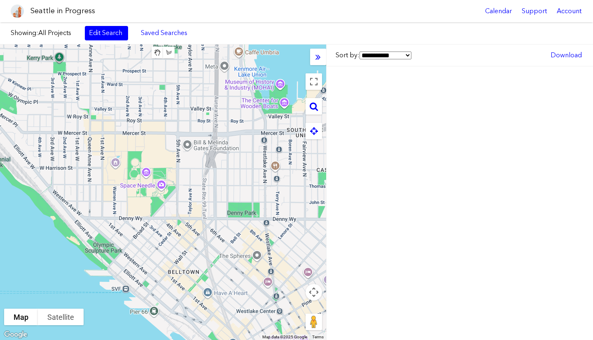 Image resolution: width=593 pixels, height=340 pixels. Describe the element at coordinates (314, 292) in the screenshot. I see `button: Map camera controls` at that location.